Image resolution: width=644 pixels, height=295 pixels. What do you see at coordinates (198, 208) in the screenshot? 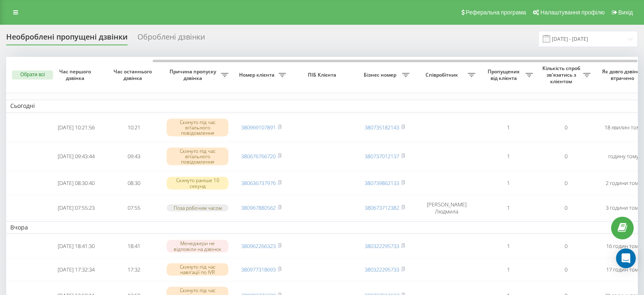
I see `div: Поза робочим часом` at bounding box center [198, 208].